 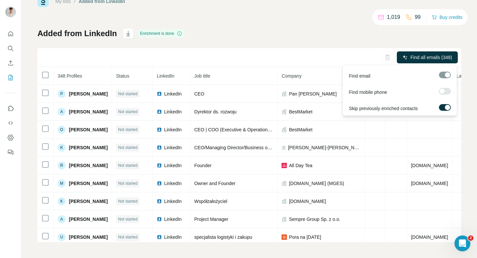 I want to click on span: Founder, so click(x=203, y=165).